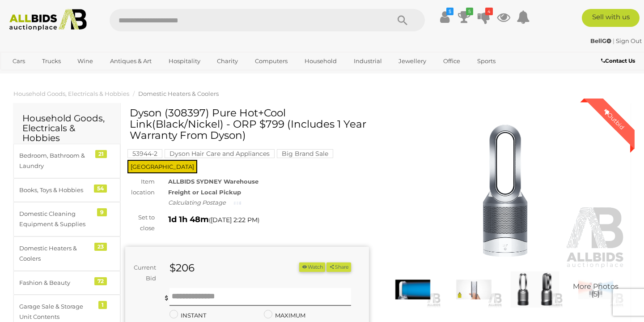 Image resolution: width=644 pixels, height=322 pixels. I want to click on div: Domestic Cleaning Equipment & Supplies, so click(56, 219).